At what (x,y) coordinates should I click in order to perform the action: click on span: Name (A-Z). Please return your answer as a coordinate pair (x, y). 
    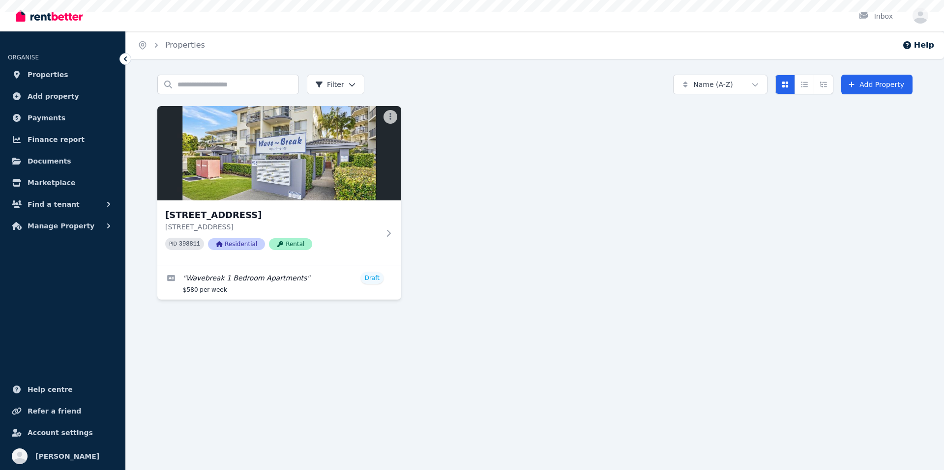
    Looking at the image, I should click on (713, 85).